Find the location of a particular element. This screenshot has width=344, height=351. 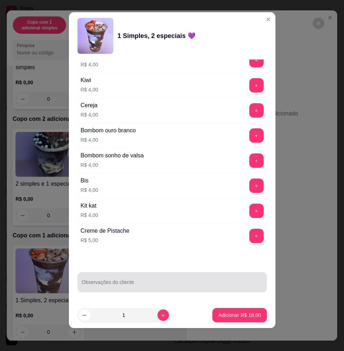

p: Adicionar R$ 18,00 is located at coordinates (239, 315).